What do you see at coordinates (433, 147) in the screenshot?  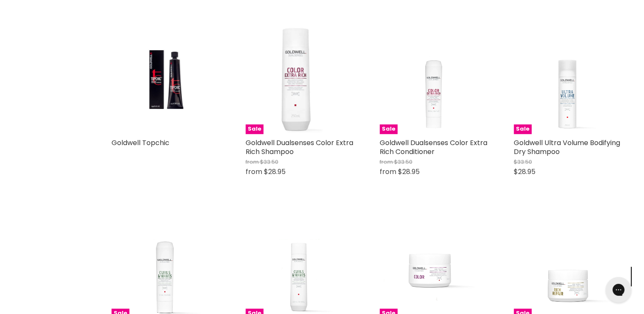 I see `a: Goldwell Dualsenses Color Extra Rich Conditioner` at bounding box center [433, 147].